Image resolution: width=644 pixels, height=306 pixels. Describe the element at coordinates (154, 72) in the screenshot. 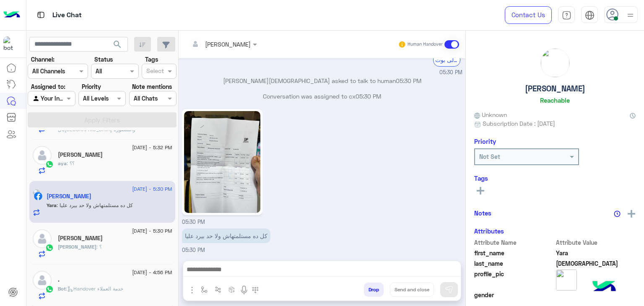

I see `div: Select` at that location.